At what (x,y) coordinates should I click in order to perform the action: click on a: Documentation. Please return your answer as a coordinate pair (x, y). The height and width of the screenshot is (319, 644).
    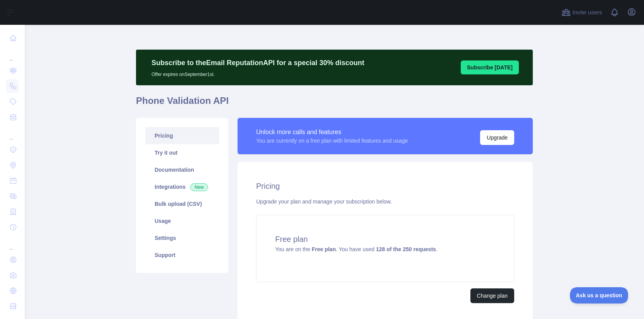
    Looking at the image, I should click on (182, 170).